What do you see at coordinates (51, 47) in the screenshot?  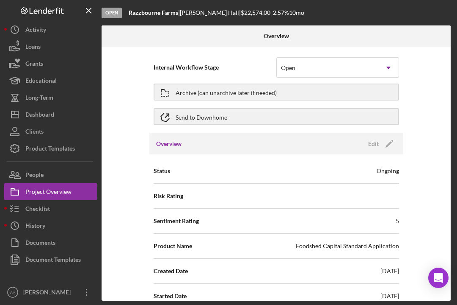 I see `a: Loans` at bounding box center [51, 47].